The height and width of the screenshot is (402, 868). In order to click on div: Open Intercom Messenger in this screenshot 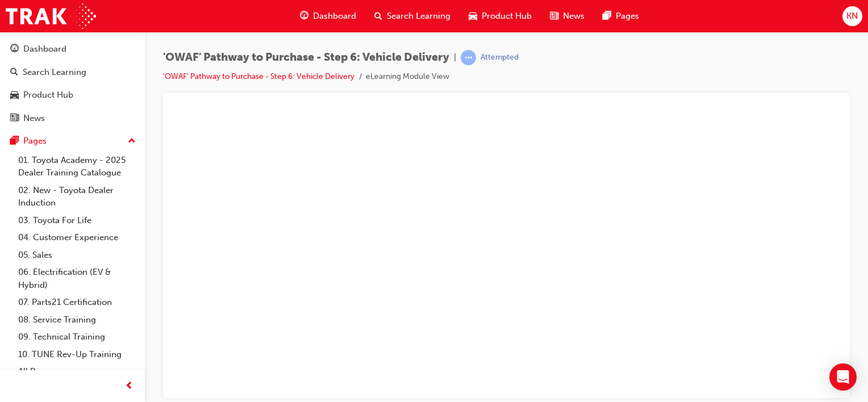, I will do `click(843, 377)`.